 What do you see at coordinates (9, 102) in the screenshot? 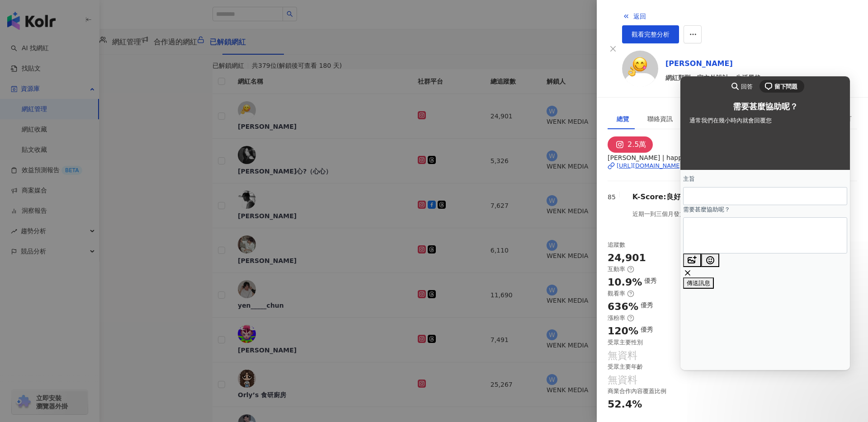
I see `span: 主旨` at bounding box center [9, 102].